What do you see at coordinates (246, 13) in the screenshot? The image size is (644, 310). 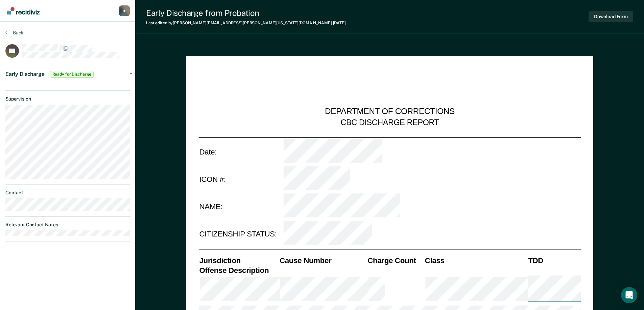 I see `div: Early Discharge from Probation` at bounding box center [246, 13].